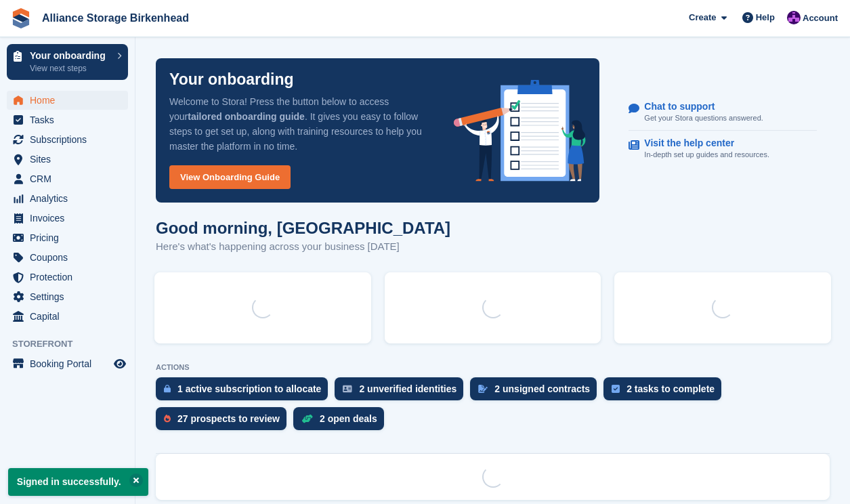 The height and width of the screenshot is (504, 850). I want to click on img: active_subscription_to_allocate_icon-d502201f5373d7db506a760aba3b589e785aa758c864c3986d89f69b8ff3..., so click(167, 388).